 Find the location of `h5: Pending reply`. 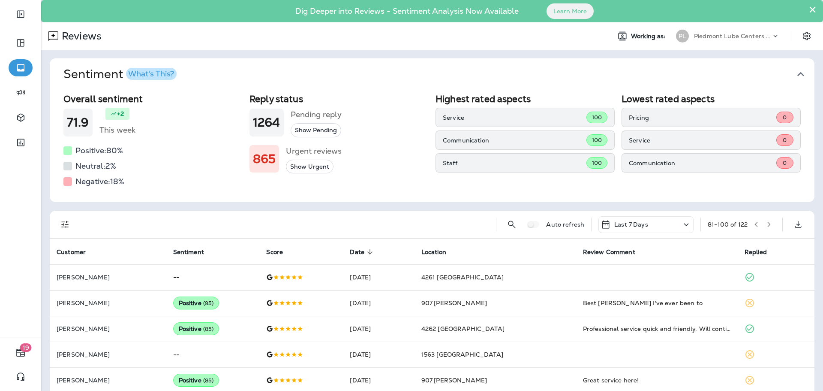

h5: Pending reply is located at coordinates (316, 114).